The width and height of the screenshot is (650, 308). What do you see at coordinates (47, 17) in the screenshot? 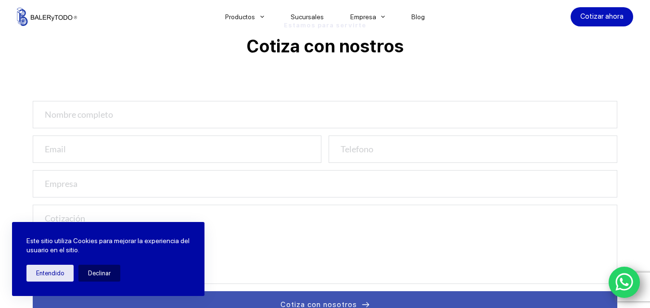
I see `img: Balerytodo` at bounding box center [47, 17].